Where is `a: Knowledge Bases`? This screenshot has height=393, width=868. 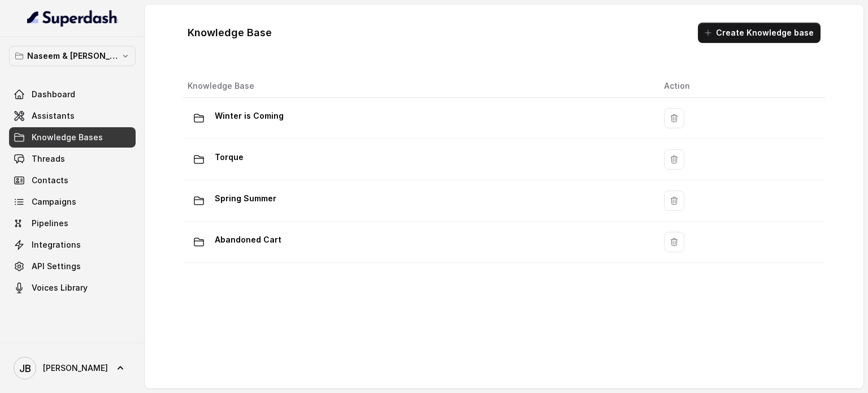
a: Knowledge Bases is located at coordinates (73, 138).